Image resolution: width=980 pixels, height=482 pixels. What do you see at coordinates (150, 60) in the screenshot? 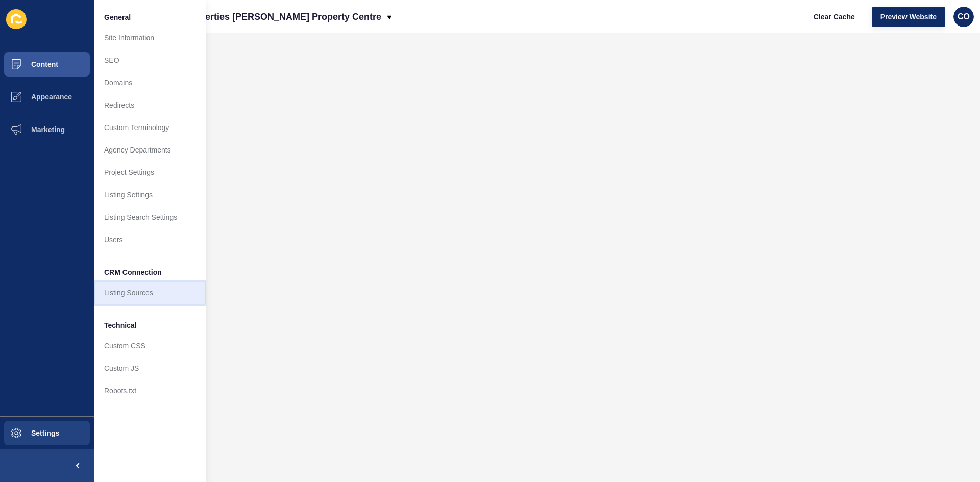
I see `a: SEO` at bounding box center [150, 60].